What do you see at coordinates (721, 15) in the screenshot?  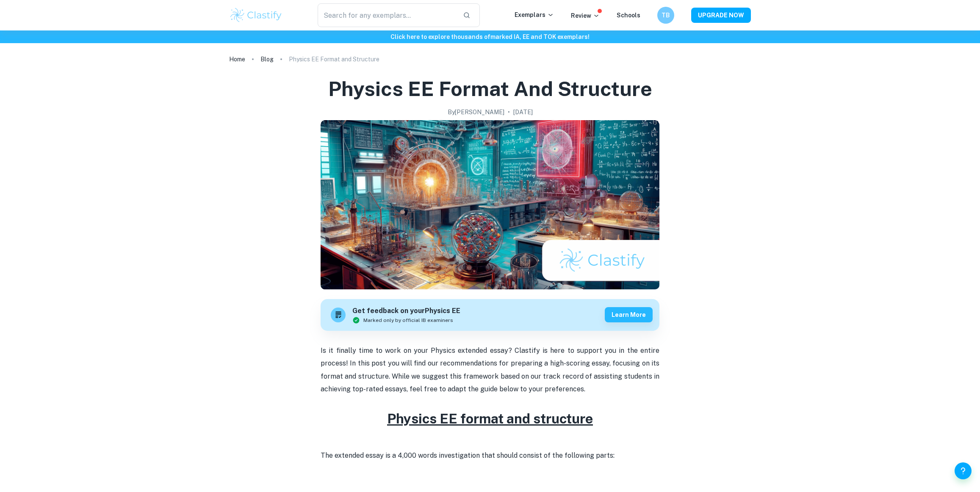 I see `button: UPGRADE NOW` at bounding box center [721, 15].